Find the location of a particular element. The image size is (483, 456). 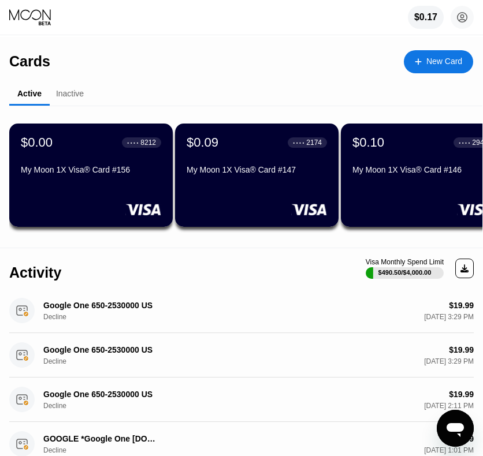

div: $0.00● ● ● ●8212My Moon 1X Visa® Card #156 is located at coordinates (91, 175).